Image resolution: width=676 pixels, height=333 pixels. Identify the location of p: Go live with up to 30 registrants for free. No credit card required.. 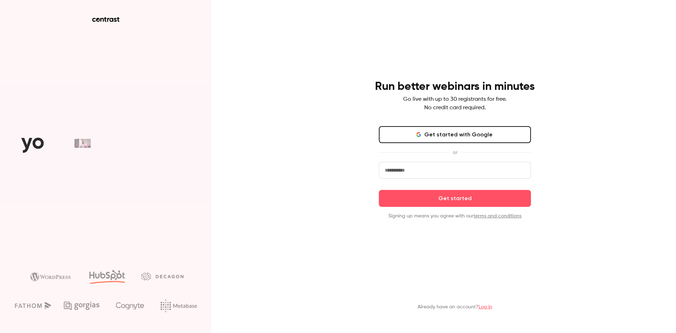
(455, 103).